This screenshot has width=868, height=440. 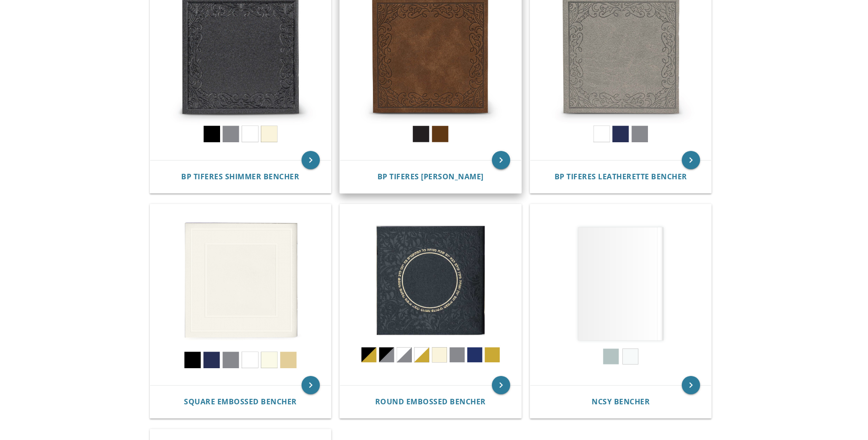 What do you see at coordinates (240, 402) in the screenshot?
I see `span: Square Embossed Bencher` at bounding box center [240, 402].